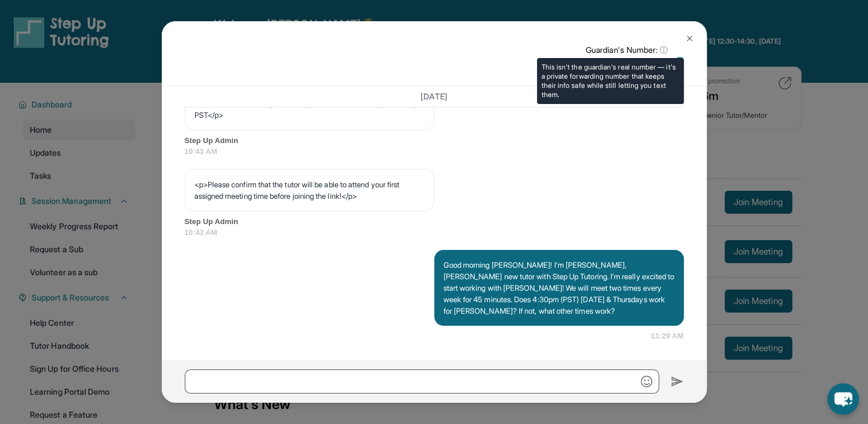  I want to click on p: Guardian's Number:, so click(634, 50).